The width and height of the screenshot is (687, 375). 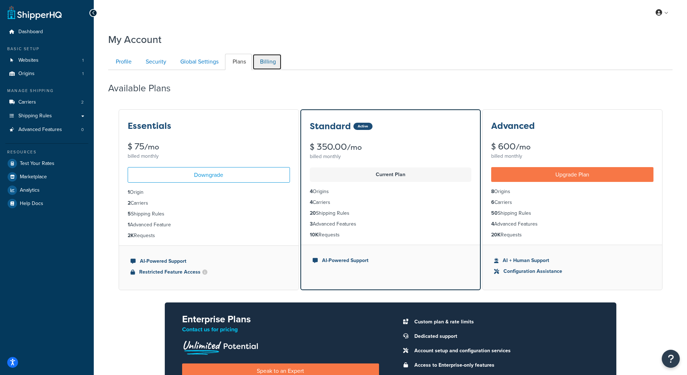 What do you see at coordinates (671, 359) in the screenshot?
I see `button: Open Resource Center` at bounding box center [671, 359].